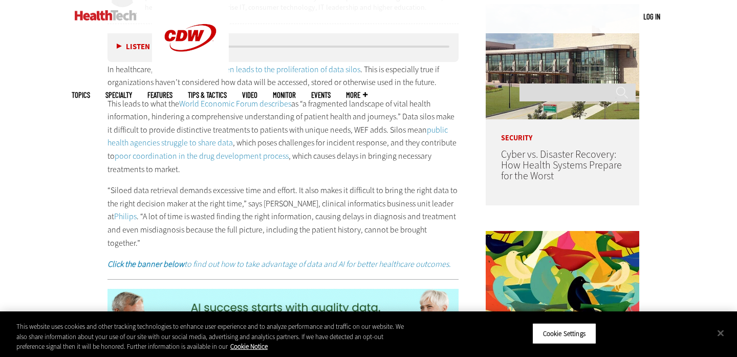 The height and width of the screenshot is (357, 737). What do you see at coordinates (160, 95) in the screenshot?
I see `a: Features` at bounding box center [160, 95].